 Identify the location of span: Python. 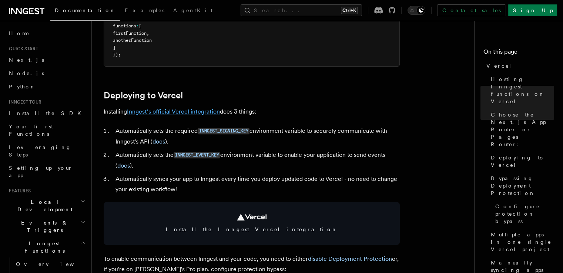
(22, 87).